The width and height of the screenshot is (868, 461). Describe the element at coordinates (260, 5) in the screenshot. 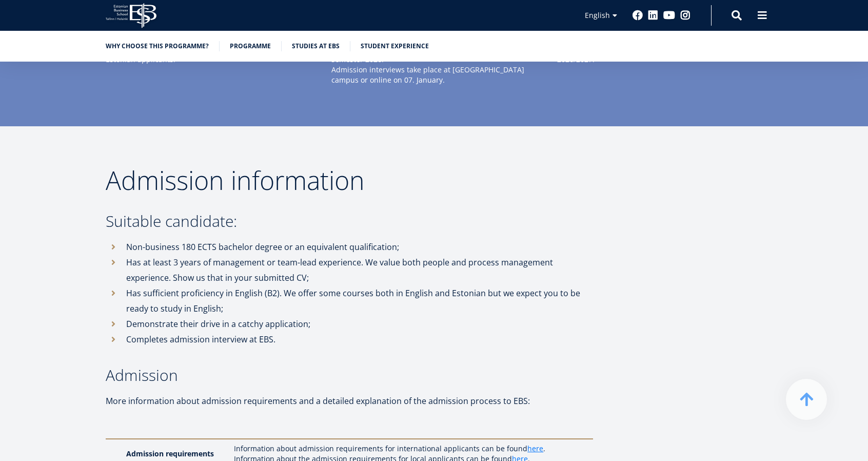

I see `span: Last Name` at that location.